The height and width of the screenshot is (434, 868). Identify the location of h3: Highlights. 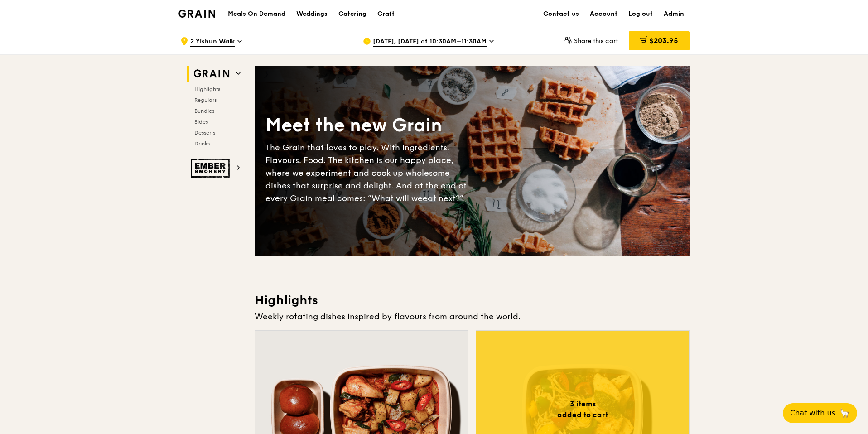
(472, 300).